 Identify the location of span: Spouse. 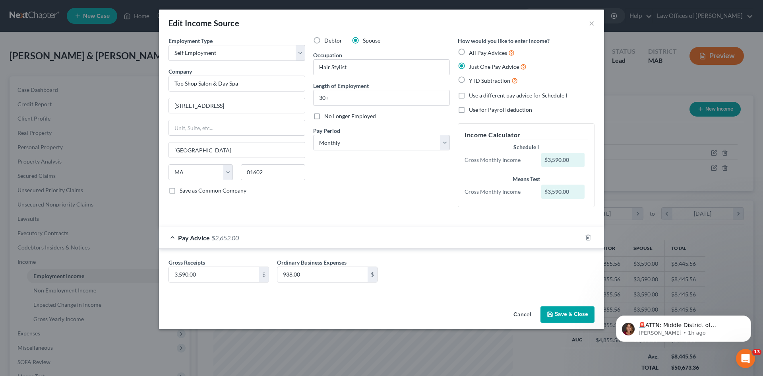
(372, 40).